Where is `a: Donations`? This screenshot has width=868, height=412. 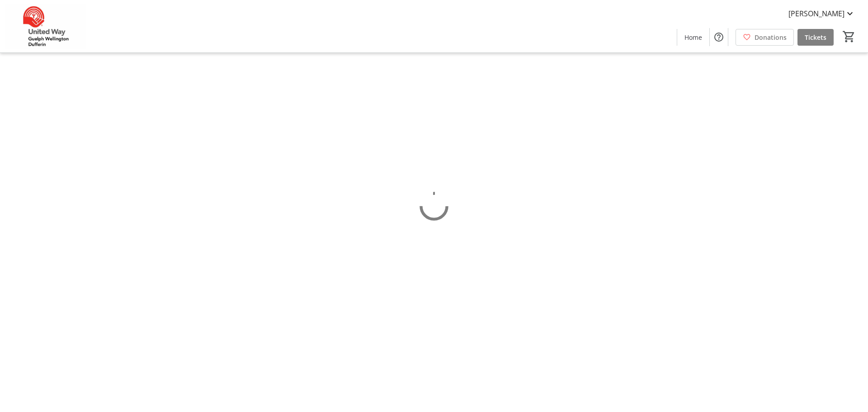 a: Donations is located at coordinates (765, 37).